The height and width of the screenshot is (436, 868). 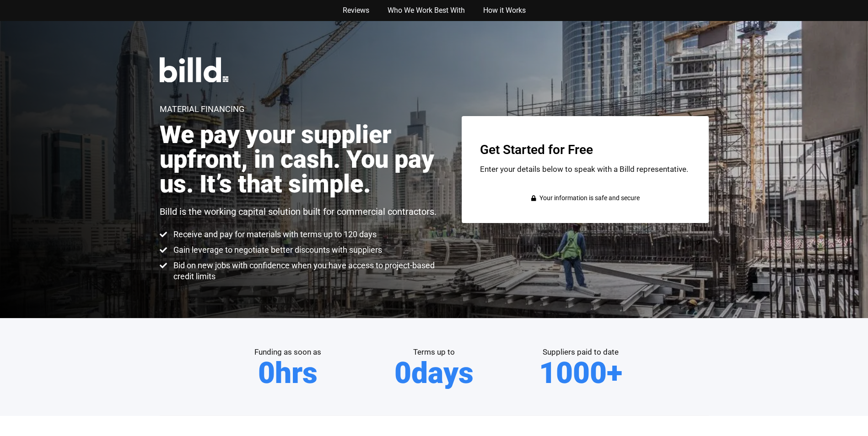 What do you see at coordinates (316, 374) in the screenshot?
I see `span: hrs` at bounding box center [316, 374].